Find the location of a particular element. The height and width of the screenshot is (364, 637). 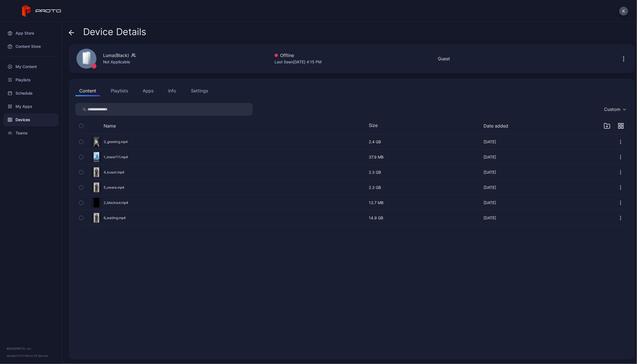

span: Device Details is located at coordinates (115, 32).